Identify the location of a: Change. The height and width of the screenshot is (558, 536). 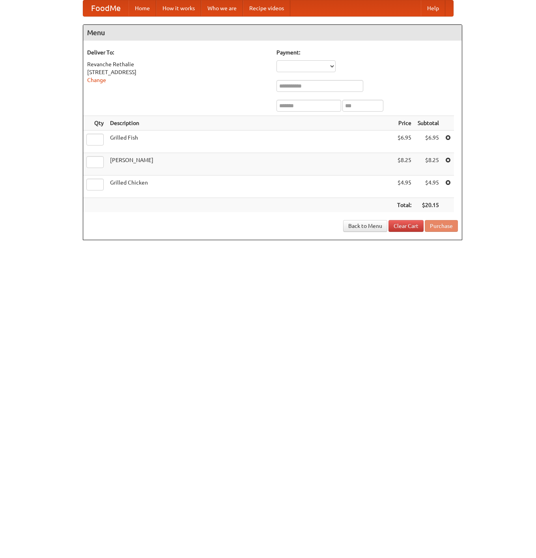
(97, 80).